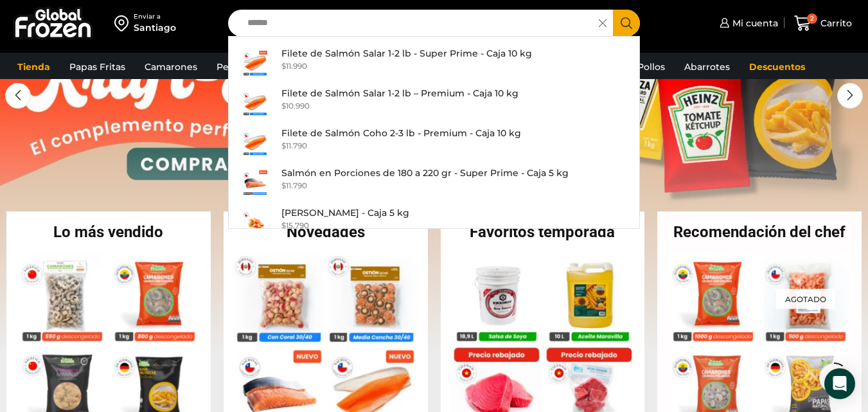 The height and width of the screenshot is (412, 868). I want to click on a: Pescados y Mariscos, so click(263, 66).